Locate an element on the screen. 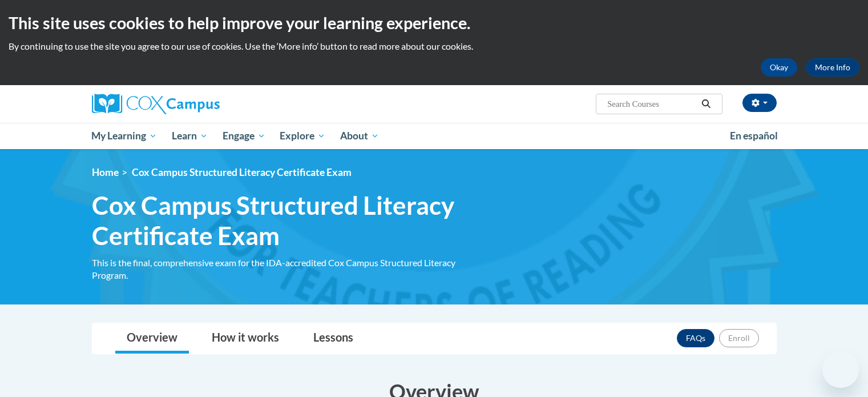  h2: This site uses cookies to help improve your learning experience. is located at coordinates (434, 23).